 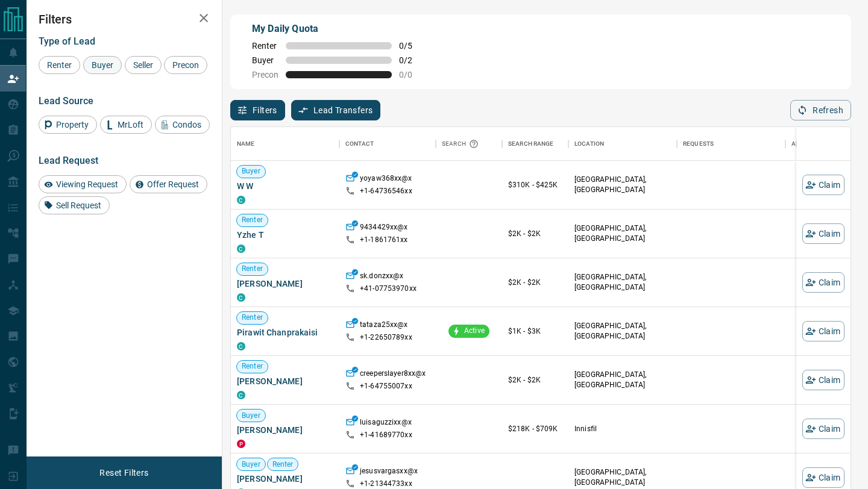 What do you see at coordinates (68, 160) in the screenshot?
I see `span: Lead Request` at bounding box center [68, 160].